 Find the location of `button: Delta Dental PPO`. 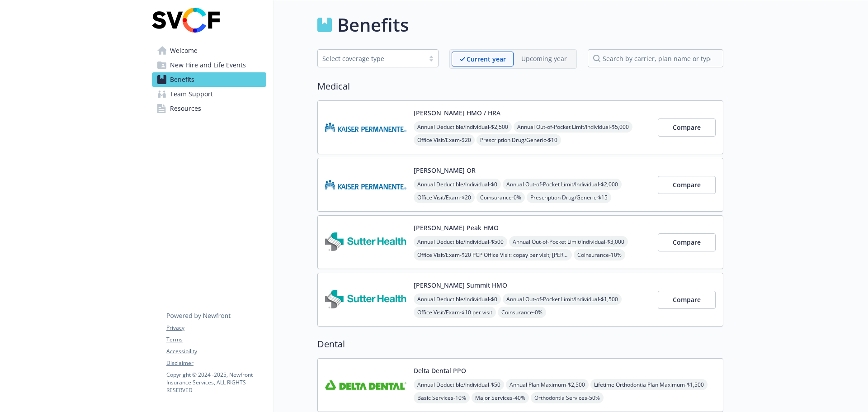

button: Delta Dental PPO is located at coordinates (440, 371).